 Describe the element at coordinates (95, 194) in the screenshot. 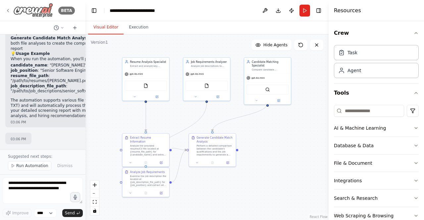

I see `button: zoom out` at that location.